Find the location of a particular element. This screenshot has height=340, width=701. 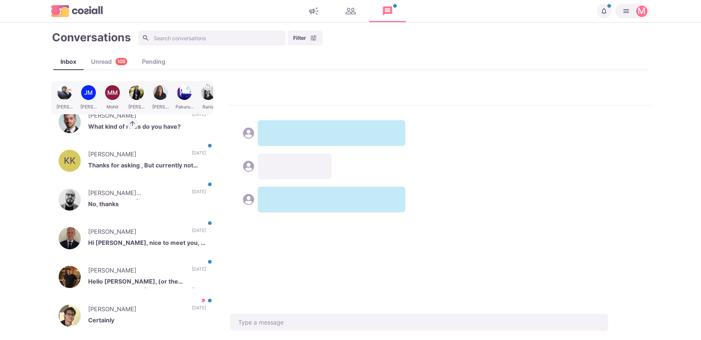

p: 105 is located at coordinates (121, 62).